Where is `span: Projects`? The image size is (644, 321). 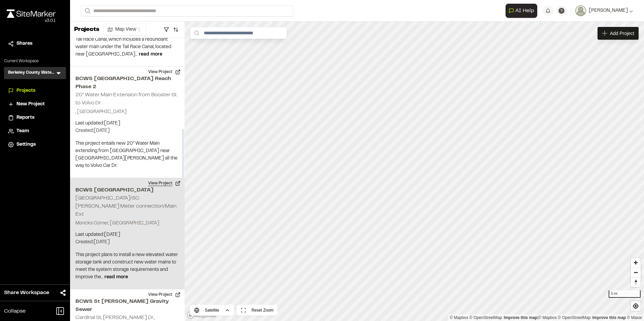
span: Projects is located at coordinates (26, 91).